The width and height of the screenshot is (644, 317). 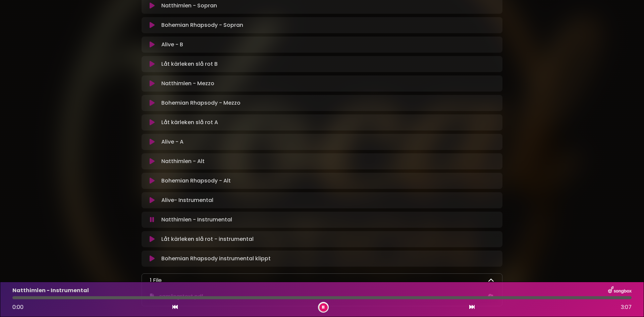 What do you see at coordinates (172, 142) in the screenshot?
I see `p: Alive - A` at bounding box center [172, 142].